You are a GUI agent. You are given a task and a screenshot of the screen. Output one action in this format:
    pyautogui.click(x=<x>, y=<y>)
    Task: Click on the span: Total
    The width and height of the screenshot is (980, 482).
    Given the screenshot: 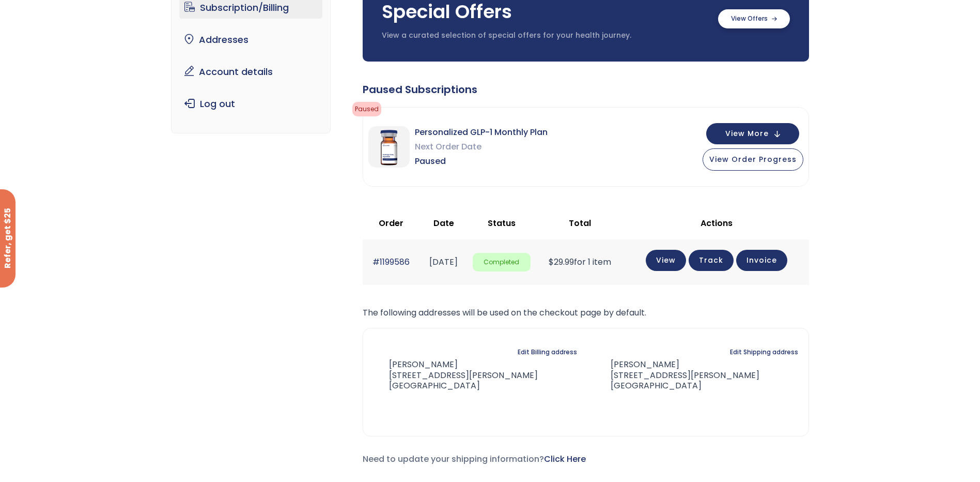 What is the action you would take?
    pyautogui.click(x=580, y=223)
    